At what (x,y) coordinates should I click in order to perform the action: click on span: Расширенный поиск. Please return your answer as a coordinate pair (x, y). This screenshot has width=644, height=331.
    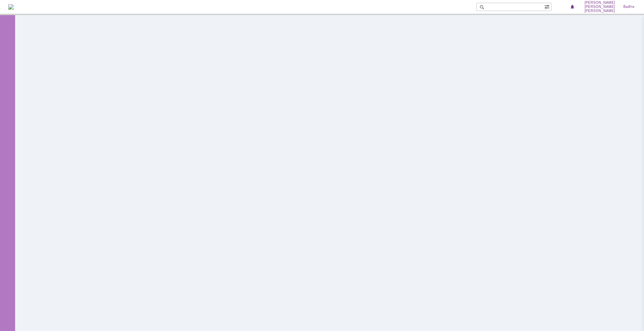
    Looking at the image, I should click on (548, 7).